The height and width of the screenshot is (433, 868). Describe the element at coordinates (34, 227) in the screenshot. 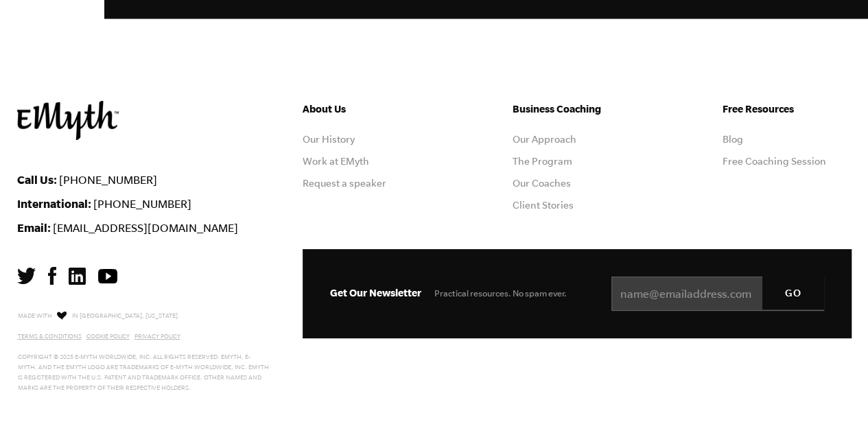

I see `strong: Email:` at that location.